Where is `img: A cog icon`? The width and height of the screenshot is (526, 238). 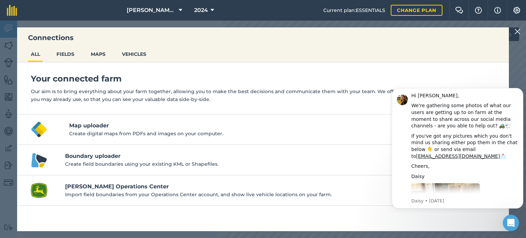
img: A cog icon is located at coordinates (517, 10).